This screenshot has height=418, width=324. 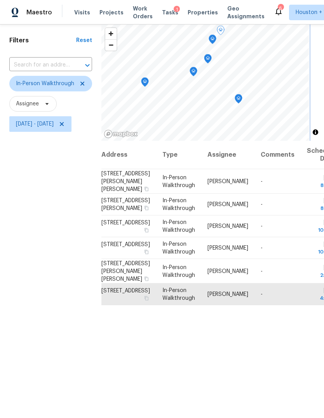 What do you see at coordinates (43, 40) in the screenshot?
I see `h1: Filters` at bounding box center [43, 40].